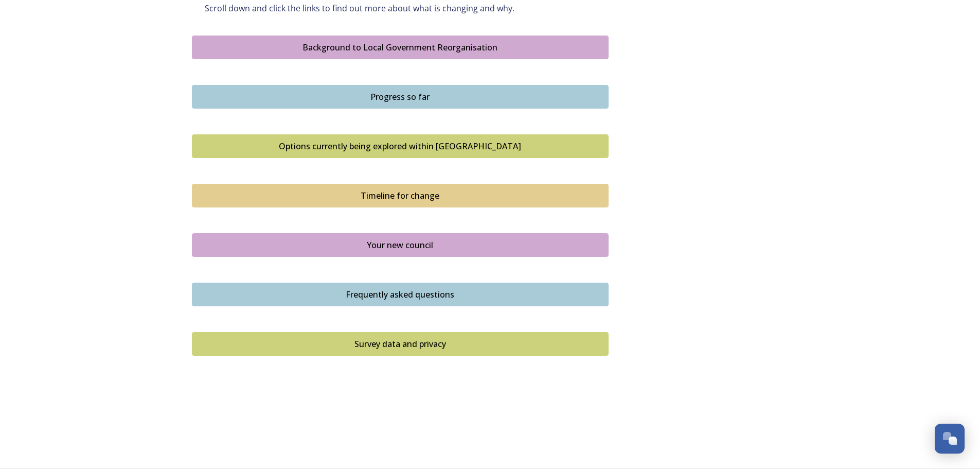  Describe the element at coordinates (401, 245) in the screenshot. I see `button: Your new council` at that location.